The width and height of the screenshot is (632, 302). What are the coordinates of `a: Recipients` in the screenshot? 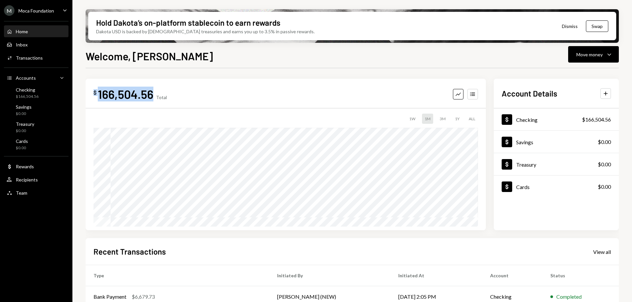 It's located at (36, 179).